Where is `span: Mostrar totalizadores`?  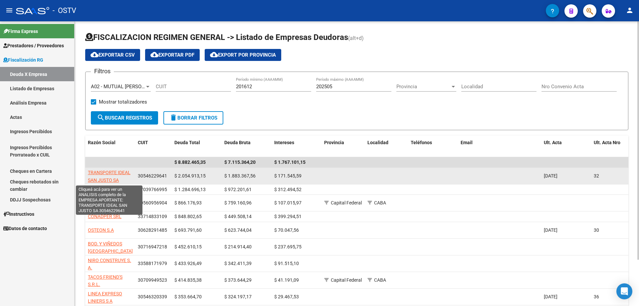
span: Mostrar totalizadores is located at coordinates (123, 102).